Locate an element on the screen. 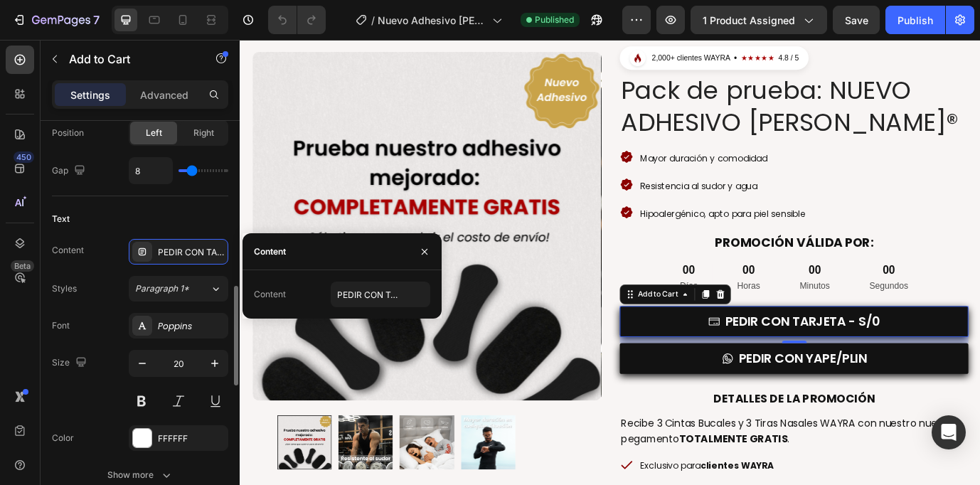 The width and height of the screenshot is (980, 485). div: Gap is located at coordinates (69, 171).